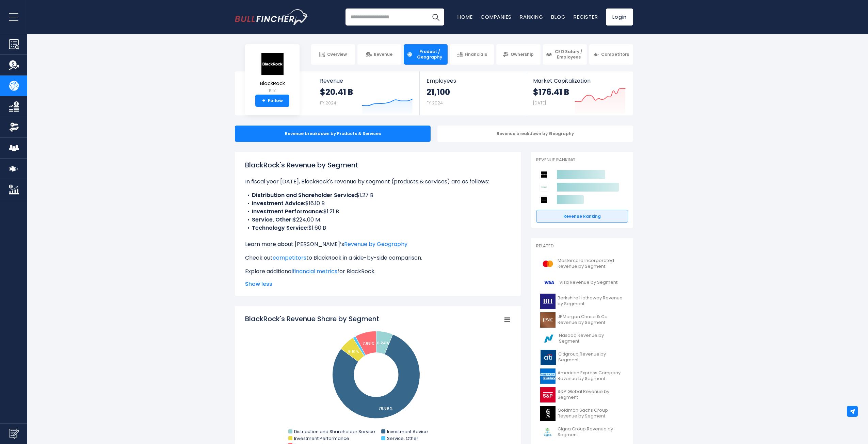 The width and height of the screenshot is (868, 444). I want to click on strong: $20.41 B, so click(336, 92).